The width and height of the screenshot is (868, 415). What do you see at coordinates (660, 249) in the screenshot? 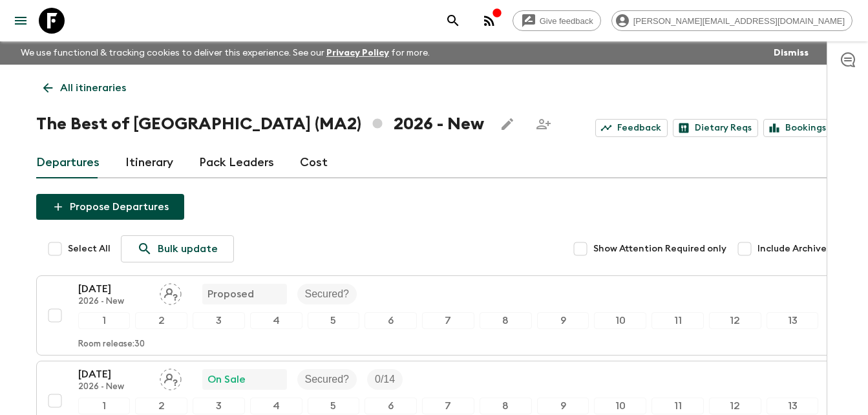
I see `span: Show Attention Required only` at bounding box center [660, 249].